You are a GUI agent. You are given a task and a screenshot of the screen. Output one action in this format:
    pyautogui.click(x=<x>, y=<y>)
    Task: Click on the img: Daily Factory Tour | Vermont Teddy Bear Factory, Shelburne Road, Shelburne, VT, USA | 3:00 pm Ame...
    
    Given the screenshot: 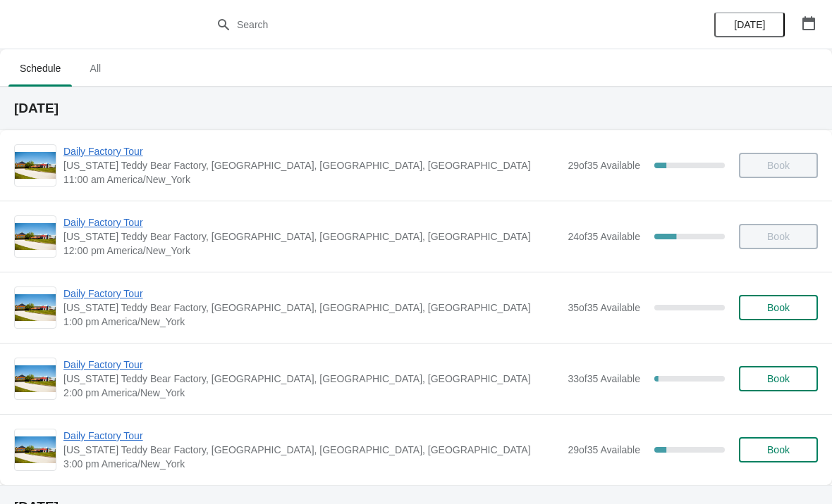 What is the action you would take?
    pyautogui.click(x=35, y=450)
    